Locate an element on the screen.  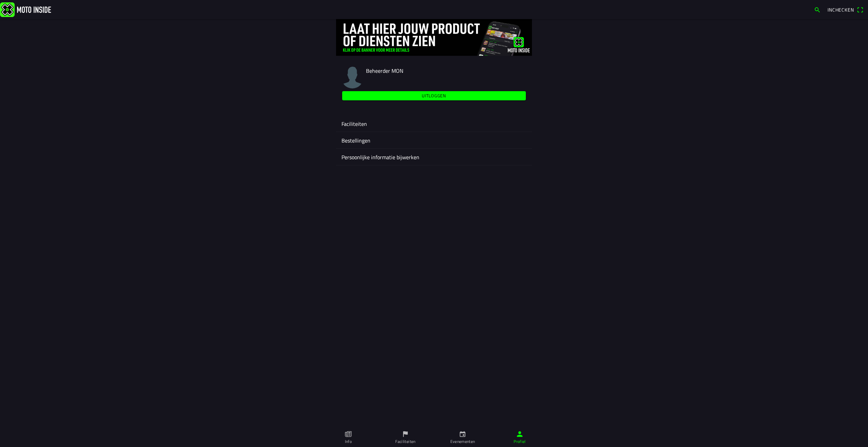
ion-label: Persoonlijke informatie bijwerken is located at coordinates (434, 158).